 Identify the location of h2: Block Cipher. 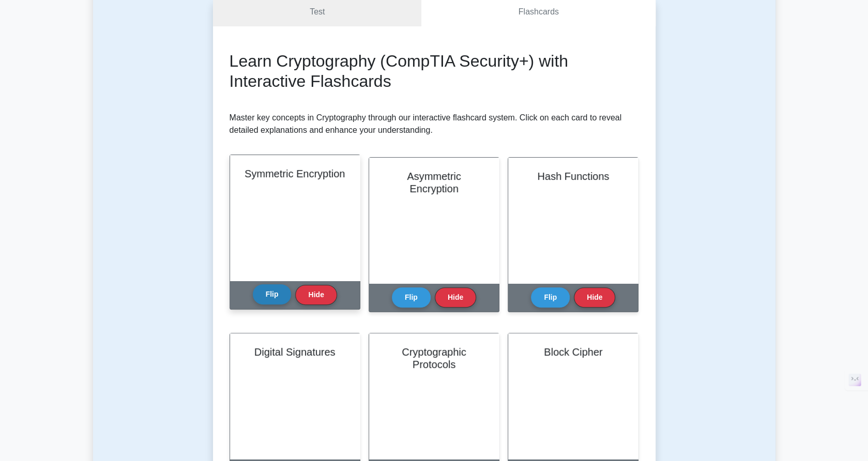
(572, 352).